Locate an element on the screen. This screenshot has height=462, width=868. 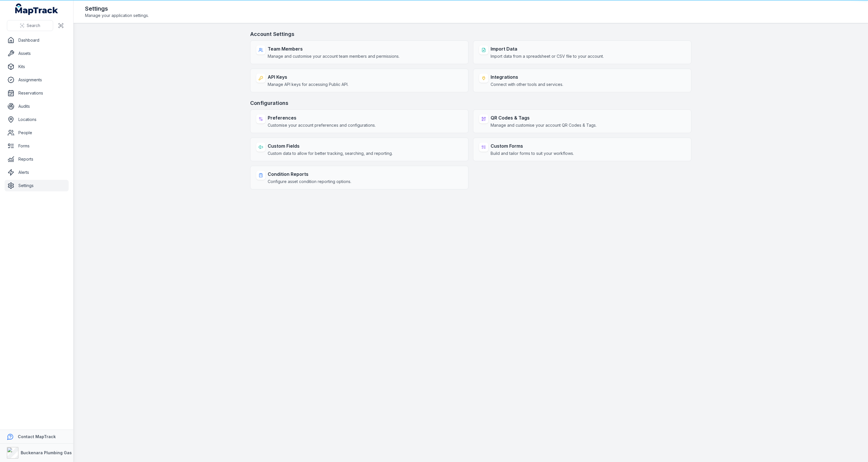
a: API KeysManage API keys for accessing Public API. is located at coordinates (359, 80).